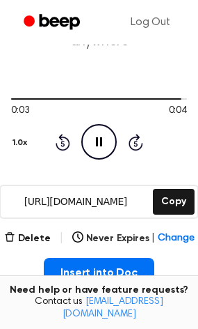 This screenshot has width=198, height=329. Describe the element at coordinates (20, 111) in the screenshot. I see `span: 0:03` at that location.